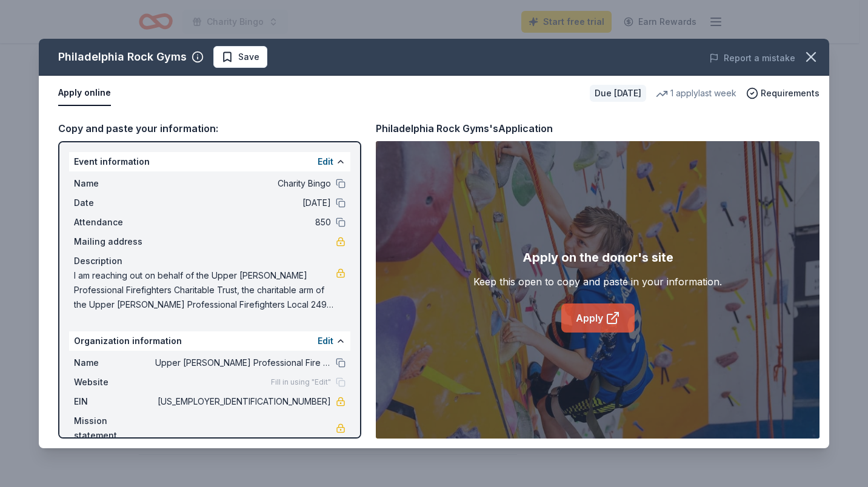 This screenshot has width=868, height=487. Describe the element at coordinates (115, 223) in the screenshot. I see `span: Attendance` at that location.